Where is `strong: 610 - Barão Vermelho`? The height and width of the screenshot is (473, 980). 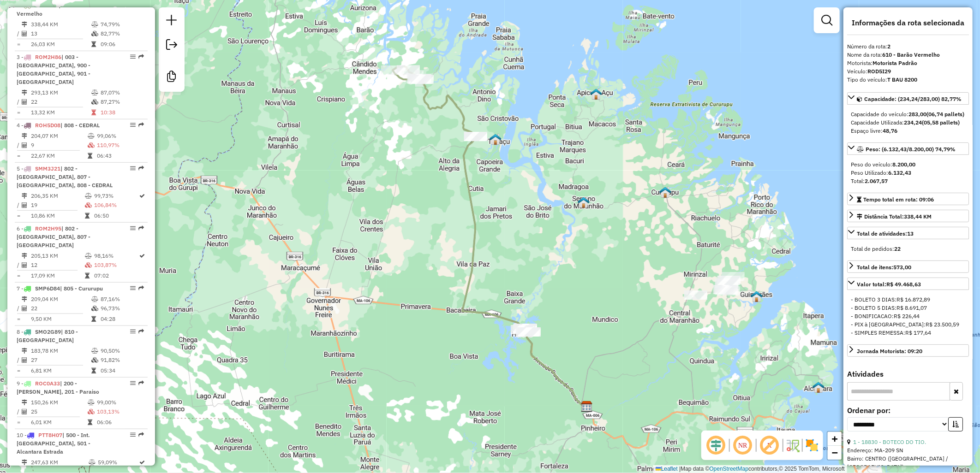 strong: 610 - Barão Vermelho is located at coordinates (911, 55).